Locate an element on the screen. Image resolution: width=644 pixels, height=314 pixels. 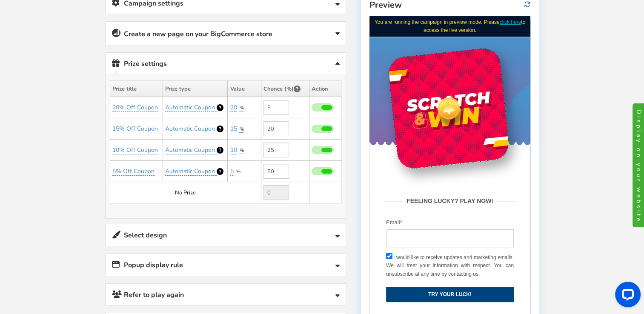
a: 10 is located at coordinates (233, 150).